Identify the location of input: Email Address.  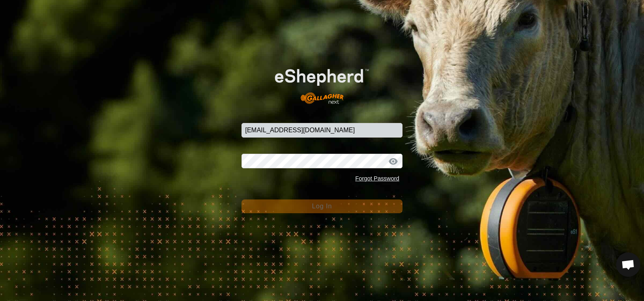
(322, 130).